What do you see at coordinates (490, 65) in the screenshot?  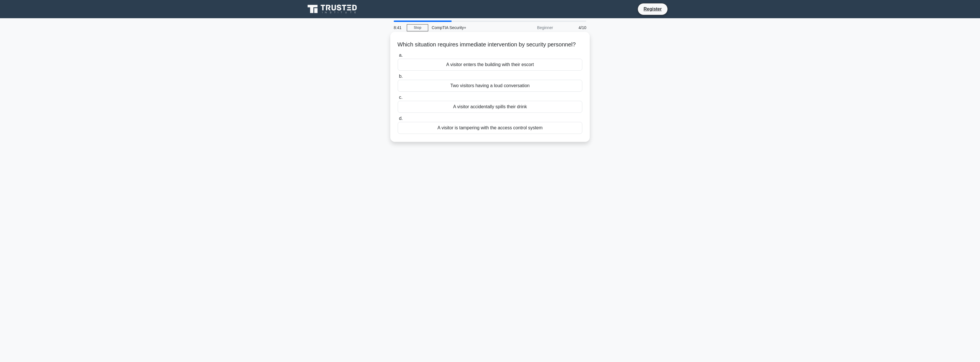 I see `div: A visitor enters the building with their escort` at bounding box center [490, 65].